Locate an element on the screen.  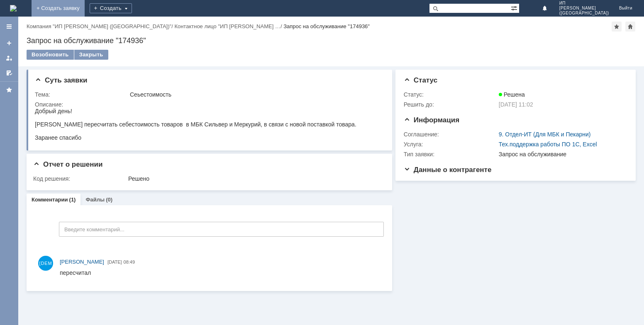
div: Описание: is located at coordinates (208, 105).